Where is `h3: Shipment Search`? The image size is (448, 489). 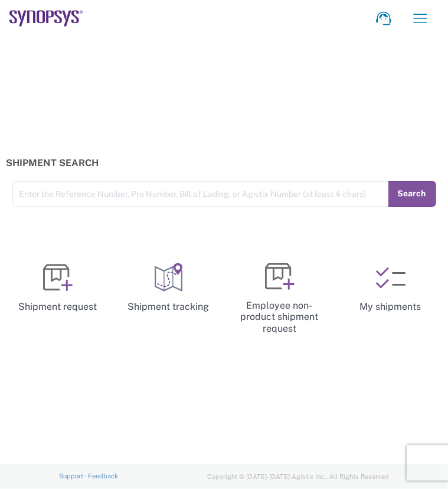 h3: Shipment Search is located at coordinates (225, 163).